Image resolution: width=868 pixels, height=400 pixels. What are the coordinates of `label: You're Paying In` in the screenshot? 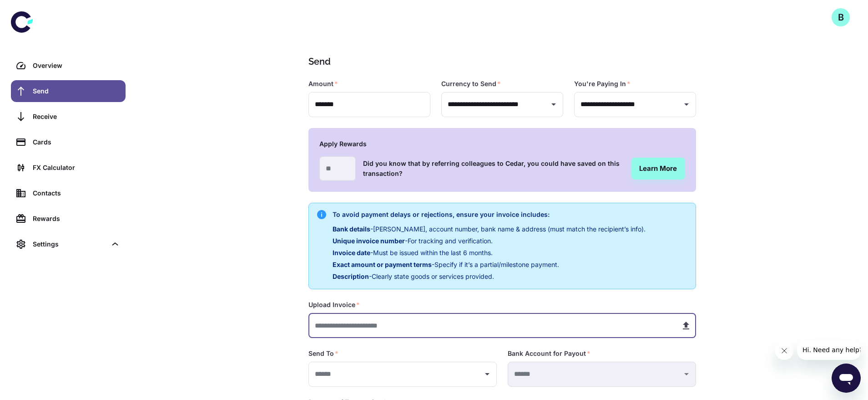 It's located at (602, 84).